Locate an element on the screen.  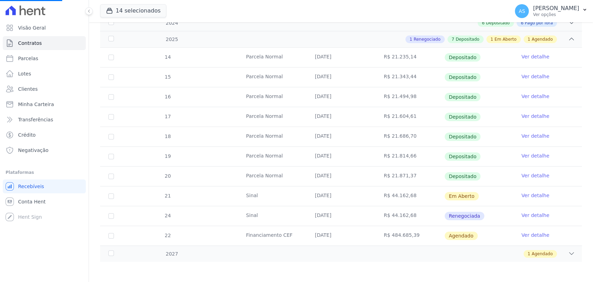
span: Negativação is located at coordinates (33, 150).